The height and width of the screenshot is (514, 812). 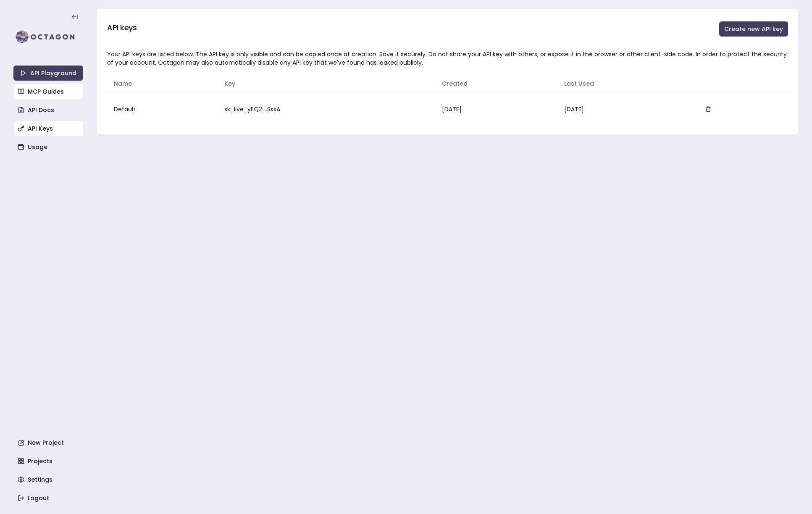 What do you see at coordinates (162, 84) in the screenshot?
I see `th: Name` at bounding box center [162, 84].